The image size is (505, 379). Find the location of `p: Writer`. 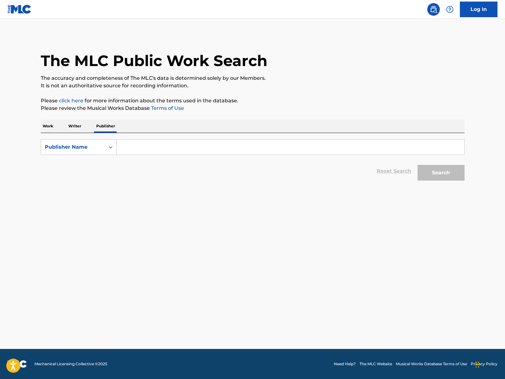

p: Writer is located at coordinates (75, 126).